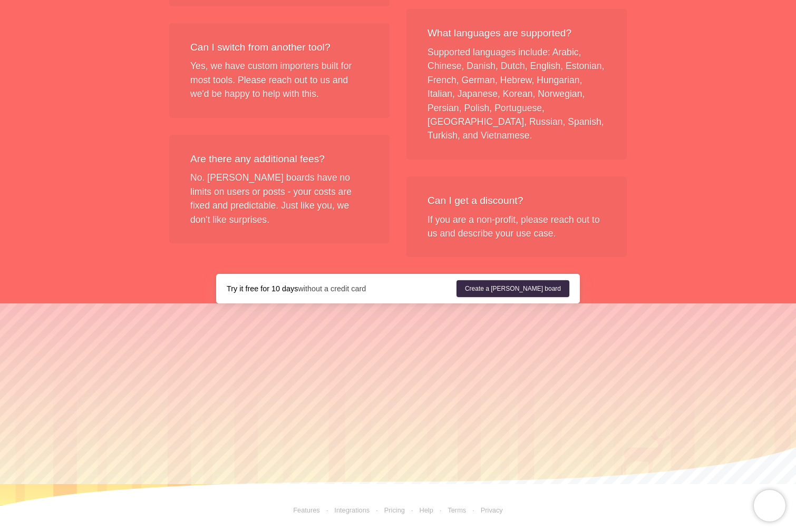 The width and height of the screenshot is (796, 532). What do you see at coordinates (387, 510) in the screenshot?
I see `a: Pricing` at bounding box center [387, 510].